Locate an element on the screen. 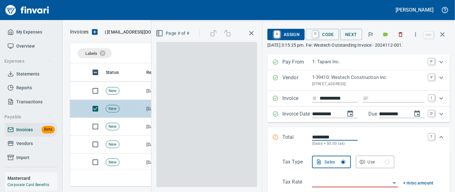 This screenshot has width=455, height=192. p: Invoice is located at coordinates (297, 98).